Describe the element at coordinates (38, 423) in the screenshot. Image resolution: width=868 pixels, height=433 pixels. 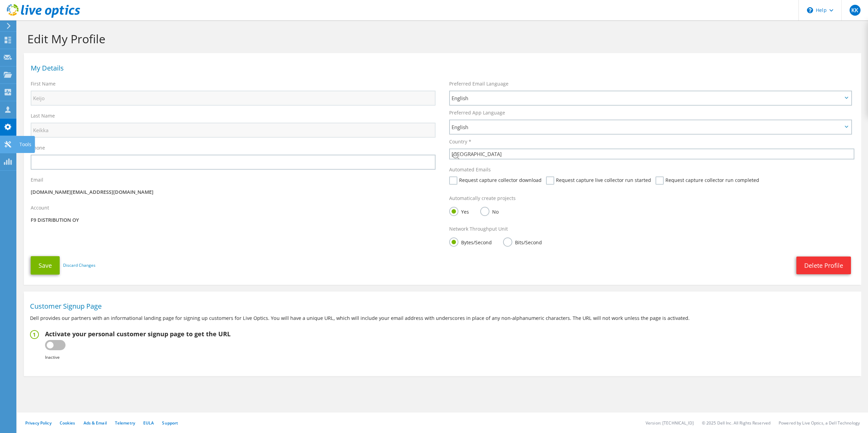
I see `a: Privacy Policy` at that location.